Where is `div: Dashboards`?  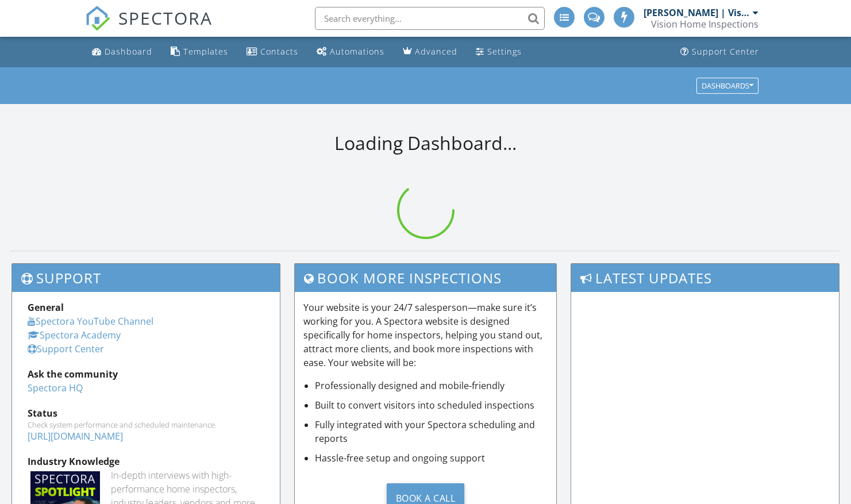
div: Dashboards is located at coordinates (728, 85).